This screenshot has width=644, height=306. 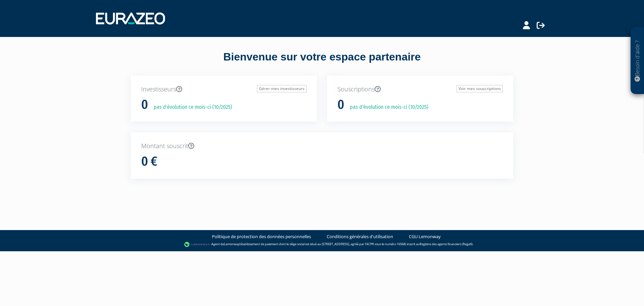 What do you see at coordinates (480, 88) in the screenshot?
I see `a: Voir mes souscriptions` at bounding box center [480, 88].